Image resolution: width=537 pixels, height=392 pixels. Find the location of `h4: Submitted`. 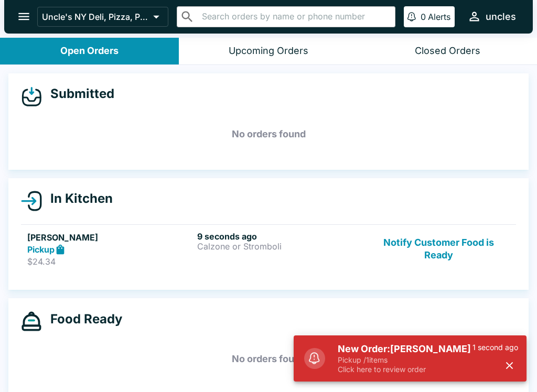

h4: Submitted is located at coordinates (78, 93).